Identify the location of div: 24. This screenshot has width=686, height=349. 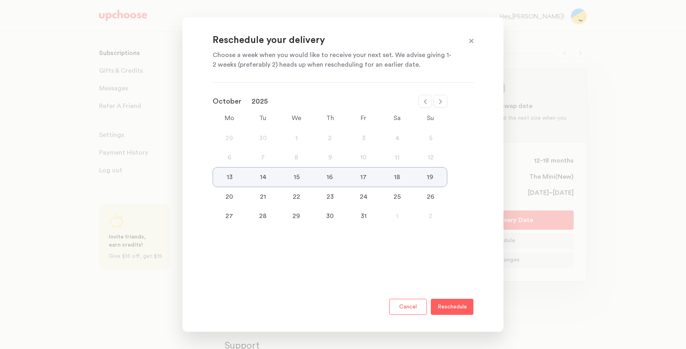
(364, 197).